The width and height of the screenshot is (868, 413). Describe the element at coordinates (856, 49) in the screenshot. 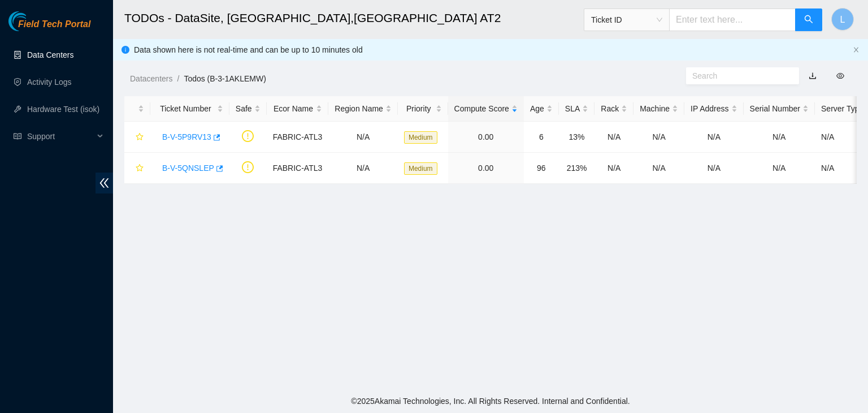

I see `span: close` at that location.